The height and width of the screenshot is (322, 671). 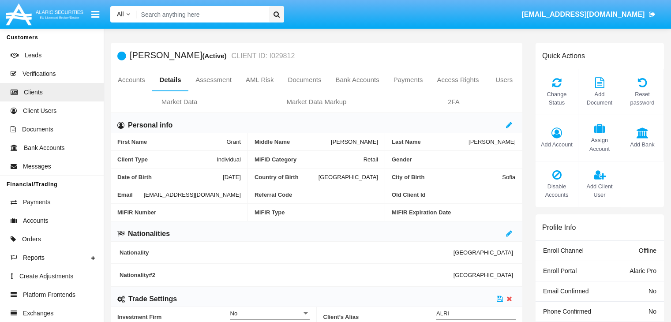 What do you see at coordinates (557, 98) in the screenshot?
I see `span: Change Status` at bounding box center [557, 98].